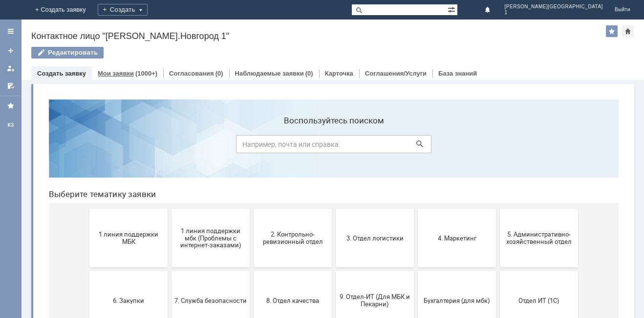  I want to click on a: База знаний, so click(457, 73).